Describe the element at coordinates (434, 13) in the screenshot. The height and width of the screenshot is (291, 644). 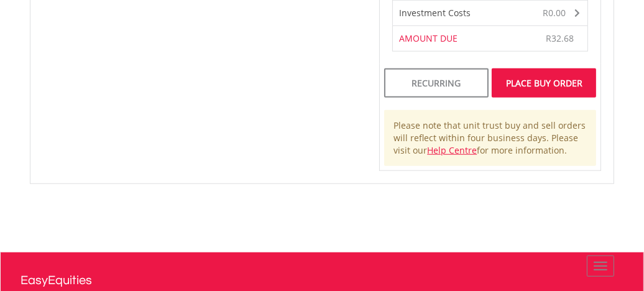
I see `span: Investment Costs` at that location.